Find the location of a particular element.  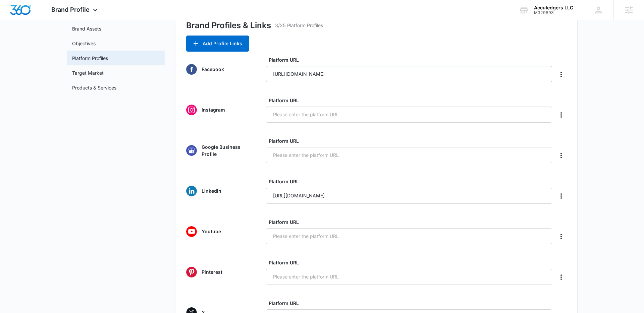

p: Pinterest is located at coordinates (212, 272).